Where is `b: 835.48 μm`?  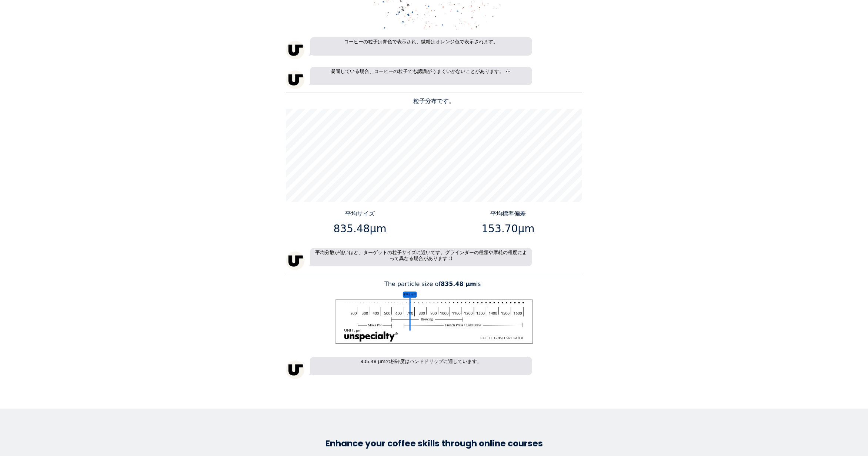 b: 835.48 μm is located at coordinates (459, 284).